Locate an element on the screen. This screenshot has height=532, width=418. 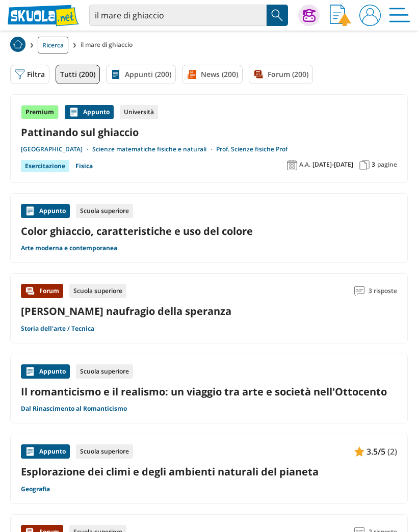
img: Invia appunto is located at coordinates (341, 15).